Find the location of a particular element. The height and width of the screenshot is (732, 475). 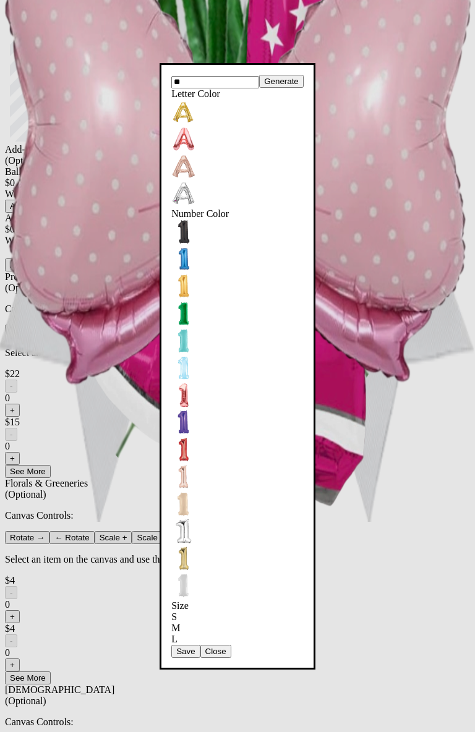

div: Size is located at coordinates (238, 606).